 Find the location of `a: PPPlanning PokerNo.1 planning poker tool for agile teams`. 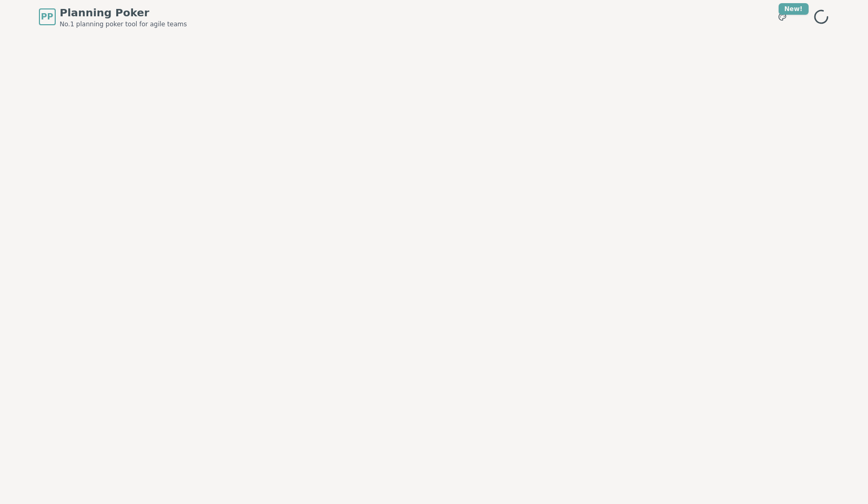

a: PPPlanning PokerNo.1 planning poker tool for agile teams is located at coordinates (113, 17).